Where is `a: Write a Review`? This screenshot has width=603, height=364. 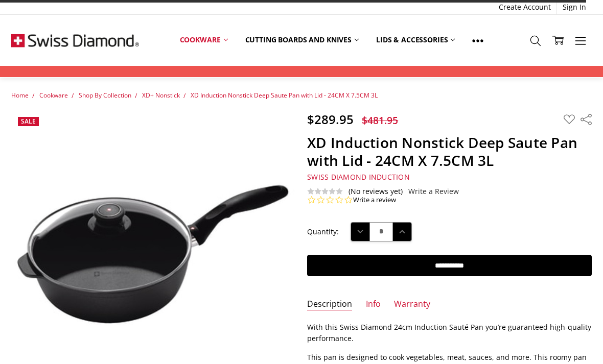 a: Write a Review is located at coordinates (433, 191).